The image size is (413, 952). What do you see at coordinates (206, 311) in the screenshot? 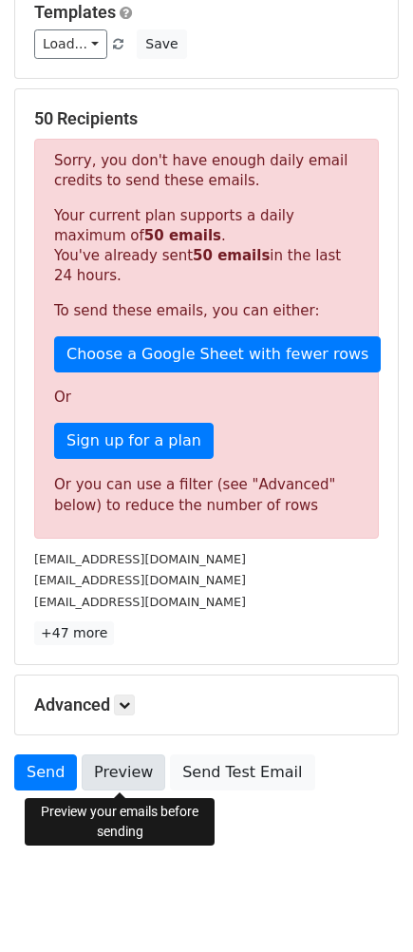
I see `p: To send these emails, you can either:` at bounding box center [206, 311].